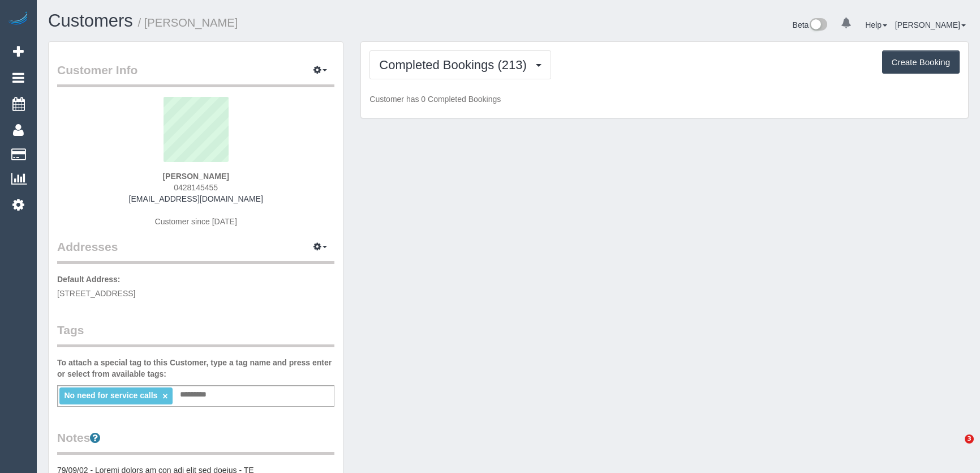 Image resolution: width=980 pixels, height=473 pixels. I want to click on a: Beta, so click(810, 25).